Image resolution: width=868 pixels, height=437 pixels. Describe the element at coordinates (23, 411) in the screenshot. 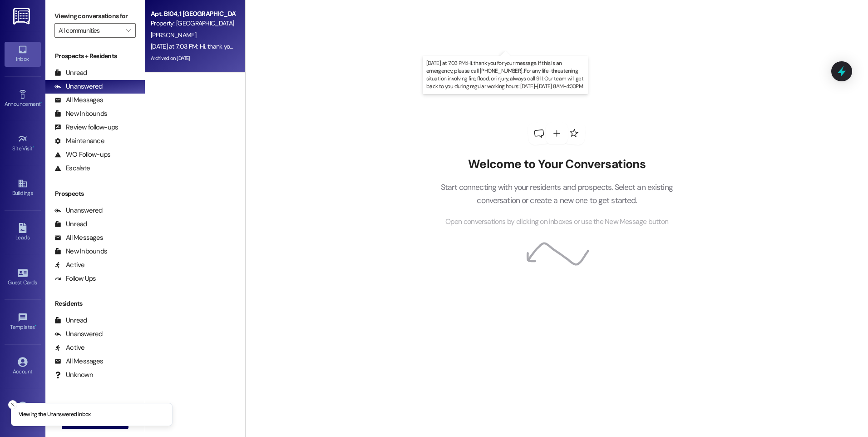

I see `a: Support` at that location.